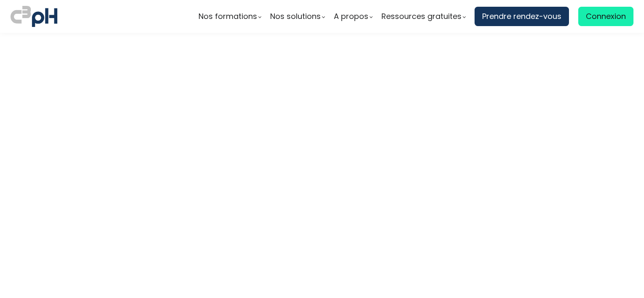 This screenshot has width=644, height=298. Describe the element at coordinates (34, 16) in the screenshot. I see `img: logo C3PH` at that location.